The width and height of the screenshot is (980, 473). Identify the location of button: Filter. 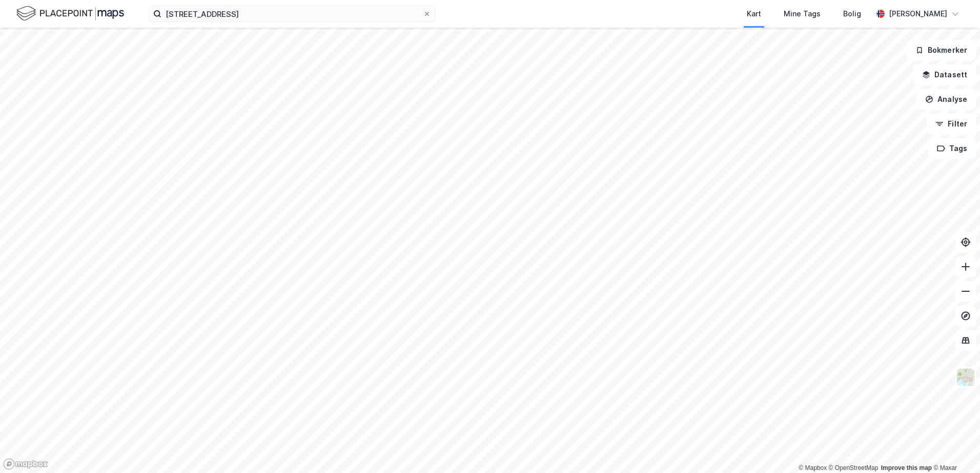
(952, 124).